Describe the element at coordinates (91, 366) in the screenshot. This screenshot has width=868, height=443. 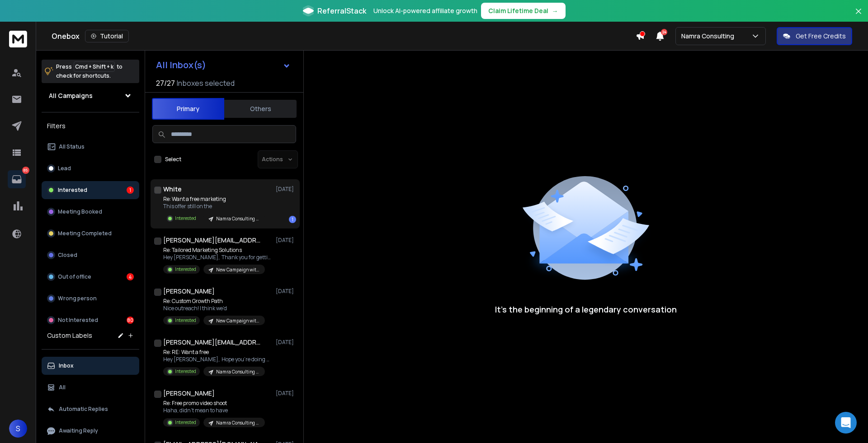
I see `button: Inbox` at that location.